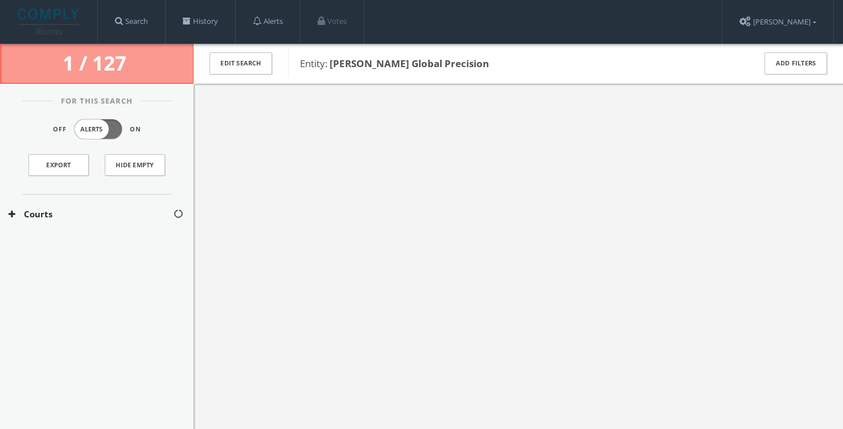 This screenshot has width=843, height=429. What do you see at coordinates (91, 214) in the screenshot?
I see `button: Courts` at bounding box center [91, 214].